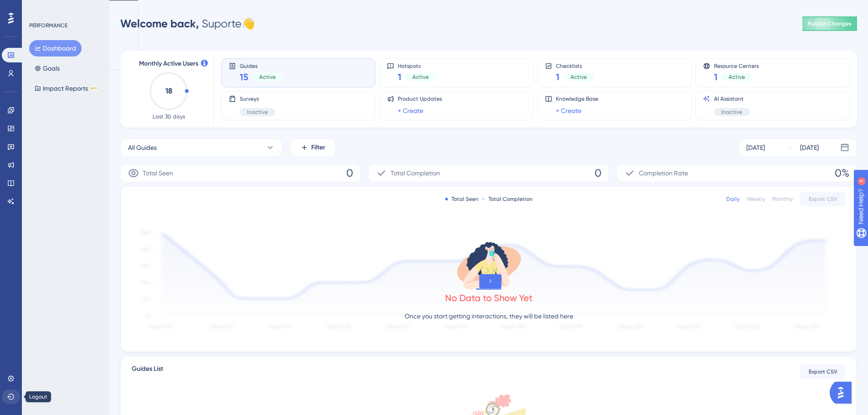 This screenshot has width=868, height=415. Describe the element at coordinates (55, 48) in the screenshot. I see `button: Dashboard` at that location.